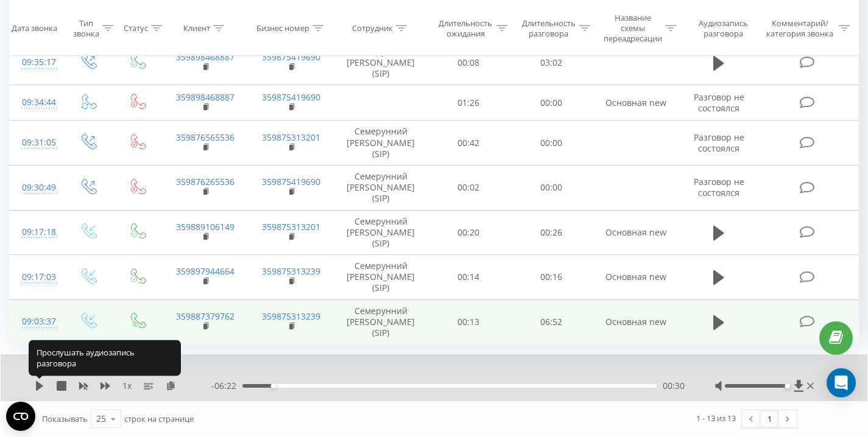 Image resolution: width=868 pixels, height=437 pixels. What do you see at coordinates (65, 419) in the screenshot?
I see `span: Показывать` at bounding box center [65, 419].